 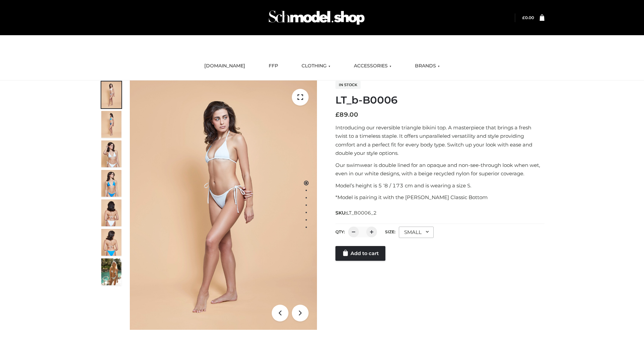 What do you see at coordinates (427, 66) in the screenshot?
I see `a: BRANDS` at bounding box center [427, 66].